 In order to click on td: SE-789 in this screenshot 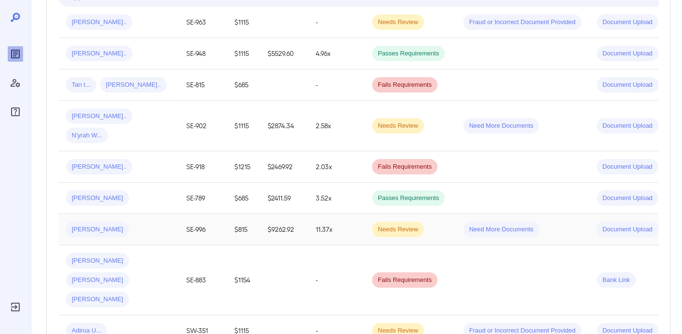, I will do `click(203, 198)`.